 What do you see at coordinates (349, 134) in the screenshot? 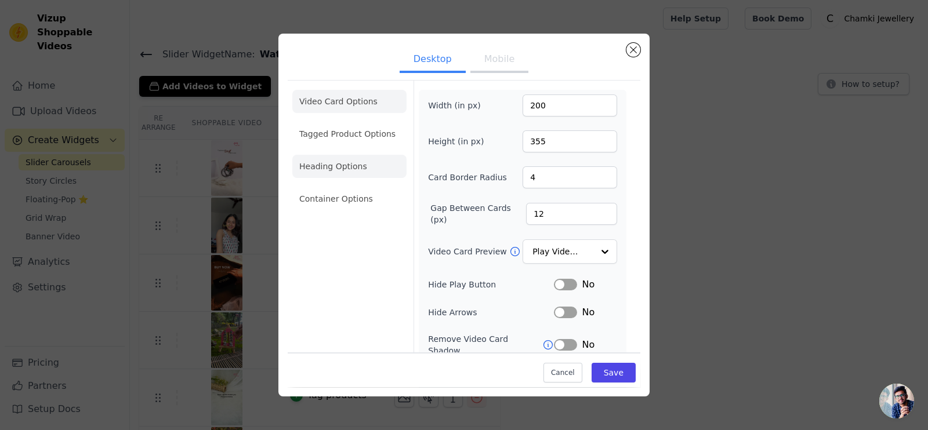
I see `li: Tagged Product Options` at bounding box center [349, 134].